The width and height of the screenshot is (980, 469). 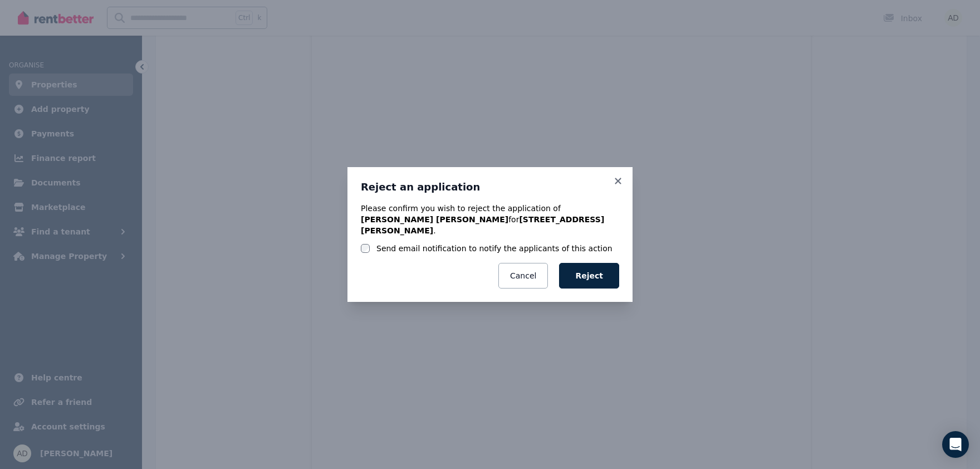 What do you see at coordinates (490, 187) in the screenshot?
I see `h3: Reject an application` at bounding box center [490, 187].